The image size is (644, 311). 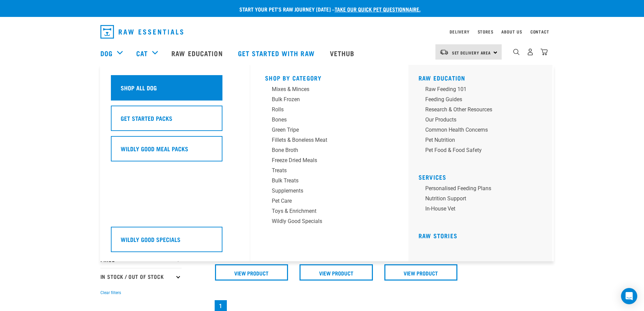 What do you see at coordinates (460, 31) in the screenshot?
I see `a: Delivery` at bounding box center [460, 31].